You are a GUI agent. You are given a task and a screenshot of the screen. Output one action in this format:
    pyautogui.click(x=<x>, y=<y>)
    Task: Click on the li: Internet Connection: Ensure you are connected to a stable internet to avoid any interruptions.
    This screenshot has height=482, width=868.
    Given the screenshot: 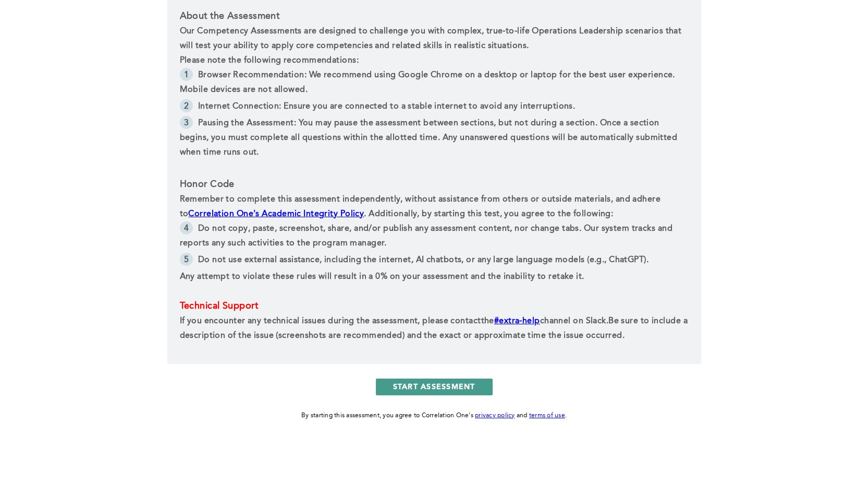 What is the action you would take?
    pyautogui.click(x=434, y=107)
    